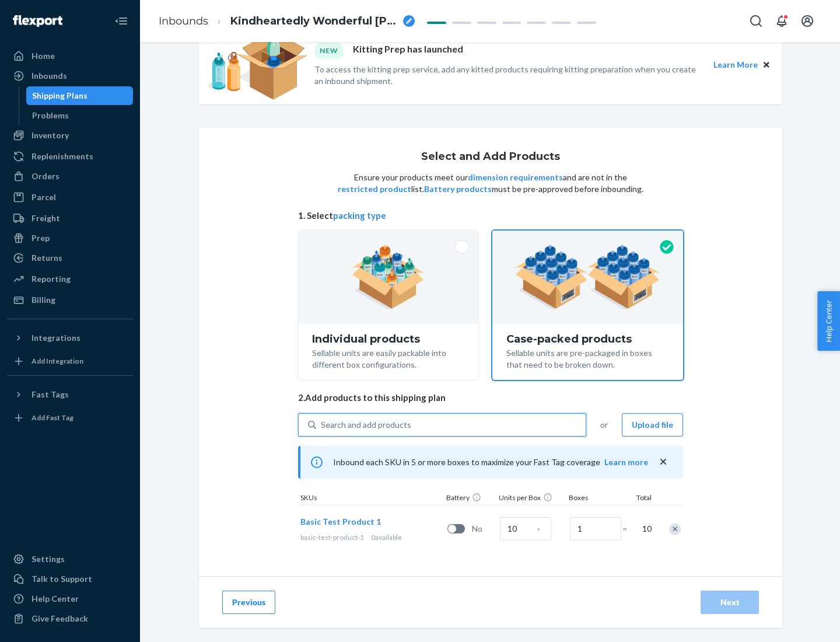 The width and height of the screenshot is (840, 642). I want to click on input: Number of boxes, so click(595, 529).